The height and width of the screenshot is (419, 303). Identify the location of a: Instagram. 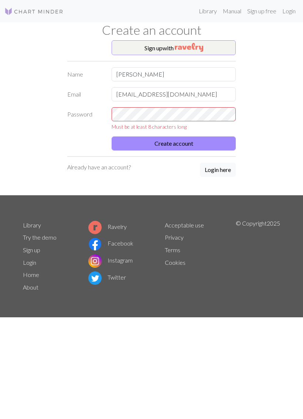
(111, 260).